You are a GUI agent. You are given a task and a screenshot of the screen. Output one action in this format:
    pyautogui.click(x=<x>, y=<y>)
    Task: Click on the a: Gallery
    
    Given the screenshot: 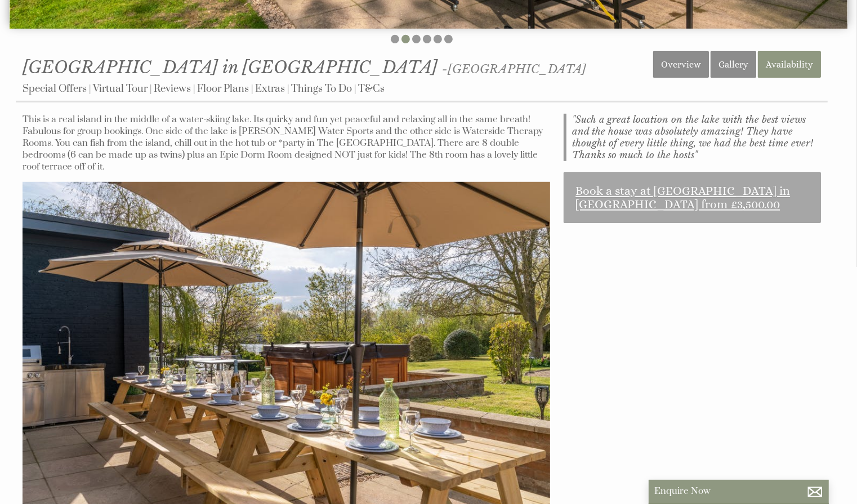 What is the action you would take?
    pyautogui.click(x=733, y=64)
    